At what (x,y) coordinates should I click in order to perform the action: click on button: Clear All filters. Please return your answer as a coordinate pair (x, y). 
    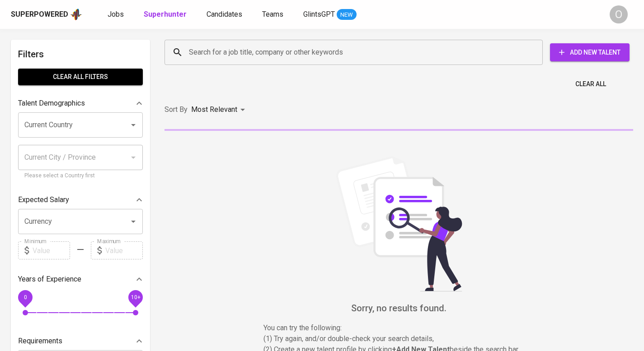
    Looking at the image, I should click on (80, 77).